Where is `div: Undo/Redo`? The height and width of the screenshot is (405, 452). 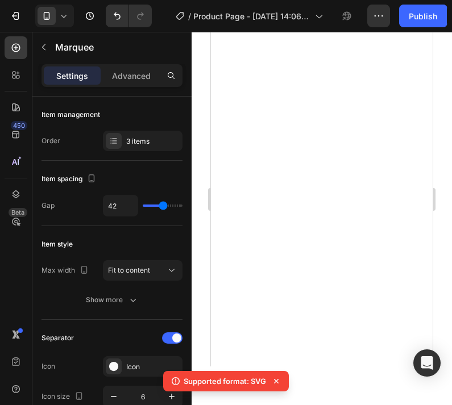 div: Undo/Redo is located at coordinates (128, 16).